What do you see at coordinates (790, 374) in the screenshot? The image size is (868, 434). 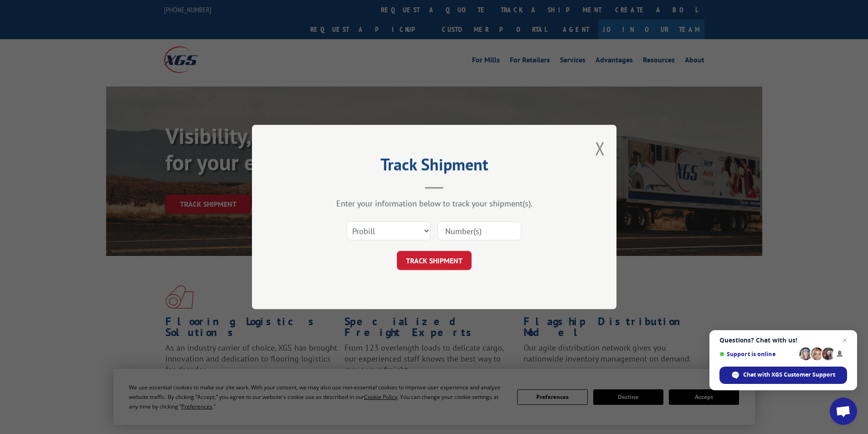 I see `span: Chat with XGS Customer Support` at bounding box center [790, 374].